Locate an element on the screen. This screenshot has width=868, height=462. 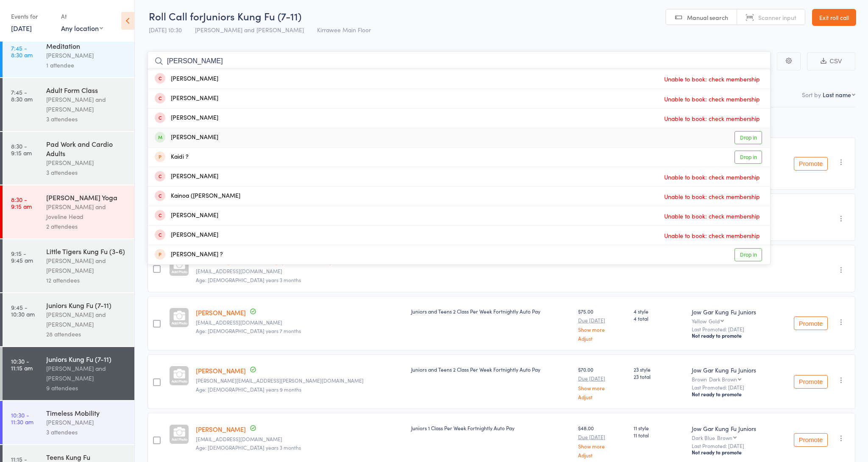
label: Sort by is located at coordinates (812, 94).